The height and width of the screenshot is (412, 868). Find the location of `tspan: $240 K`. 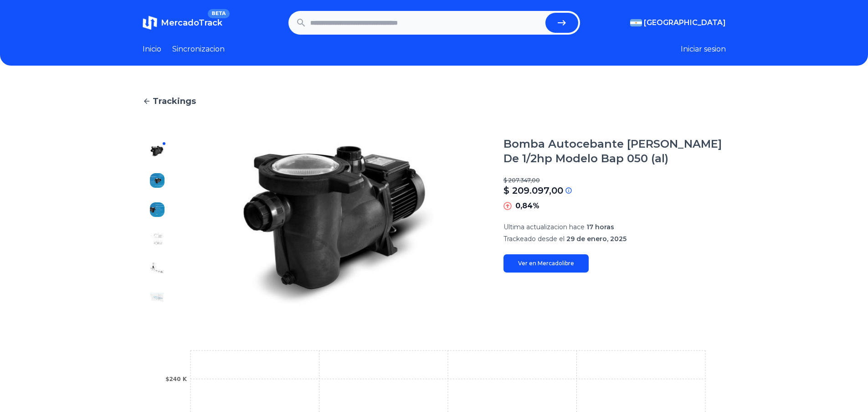

tspan: $240 K is located at coordinates (176, 379).